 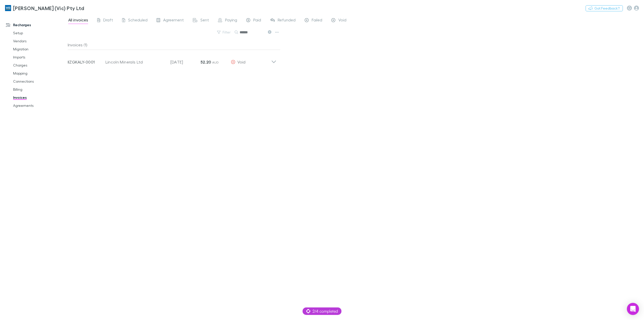 I want to click on a: Charges, so click(x=39, y=65).